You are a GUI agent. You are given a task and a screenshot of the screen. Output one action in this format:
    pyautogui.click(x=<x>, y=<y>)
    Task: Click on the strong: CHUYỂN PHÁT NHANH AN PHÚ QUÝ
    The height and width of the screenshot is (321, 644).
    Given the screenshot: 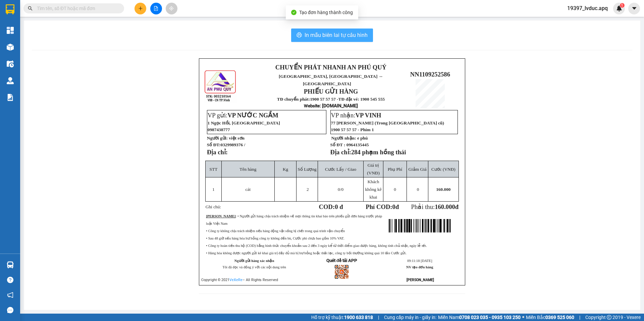 What is the action you would take?
    pyautogui.click(x=331, y=67)
    